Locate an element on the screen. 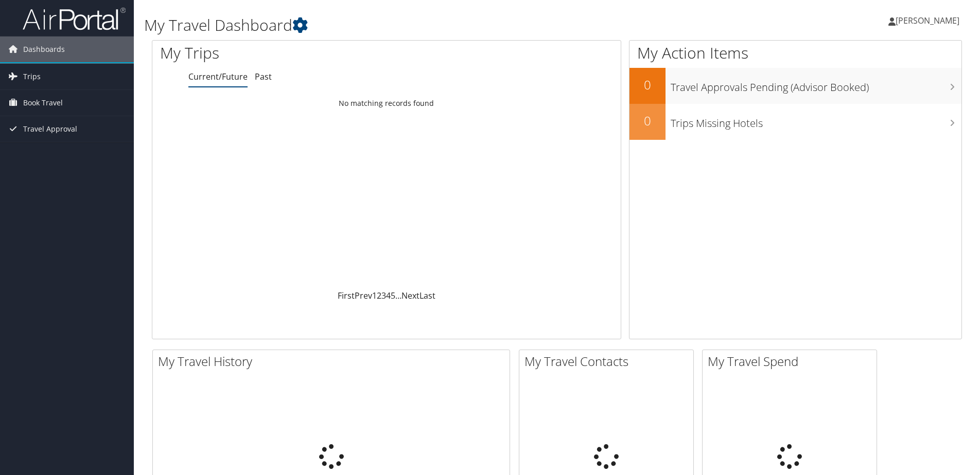 Image resolution: width=980 pixels, height=475 pixels. a: 2 is located at coordinates (378, 295).